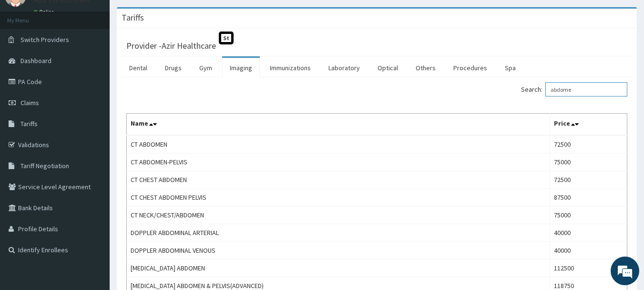 The width and height of the screenshot is (644, 290). Describe the element at coordinates (470, 68) in the screenshot. I see `a: Procedures` at that location.